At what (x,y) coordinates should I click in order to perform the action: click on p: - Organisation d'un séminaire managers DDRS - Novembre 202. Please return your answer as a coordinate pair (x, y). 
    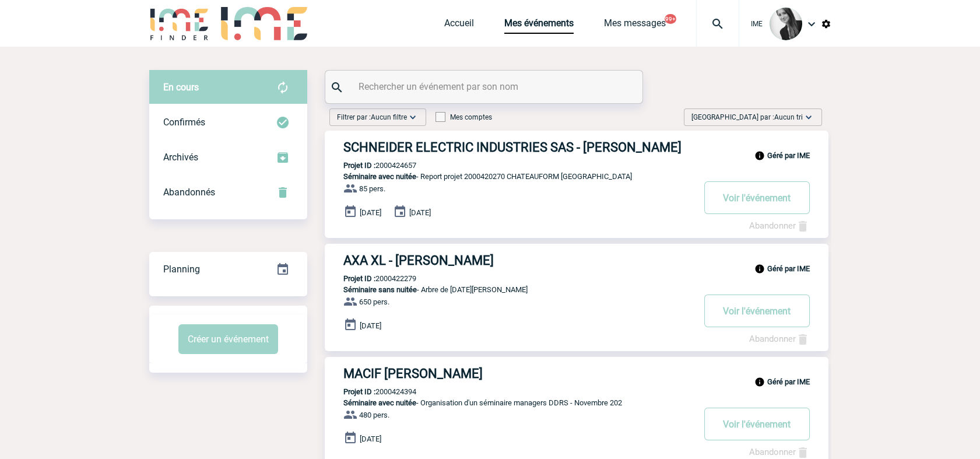
    Looking at the image, I should click on (509, 402).